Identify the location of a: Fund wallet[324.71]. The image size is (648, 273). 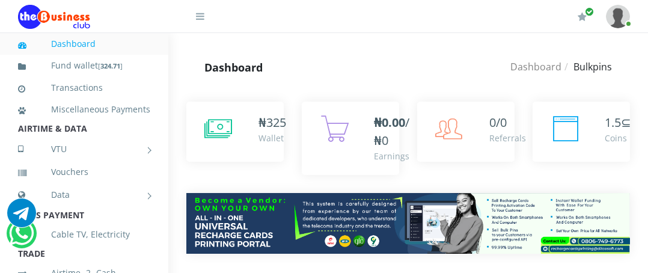
(84, 65).